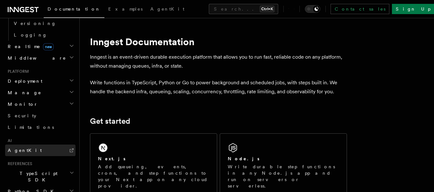 Image resolution: width=434 pixels, height=192 pixels. Describe the element at coordinates (74, 9) in the screenshot. I see `span: Documentation` at that location.